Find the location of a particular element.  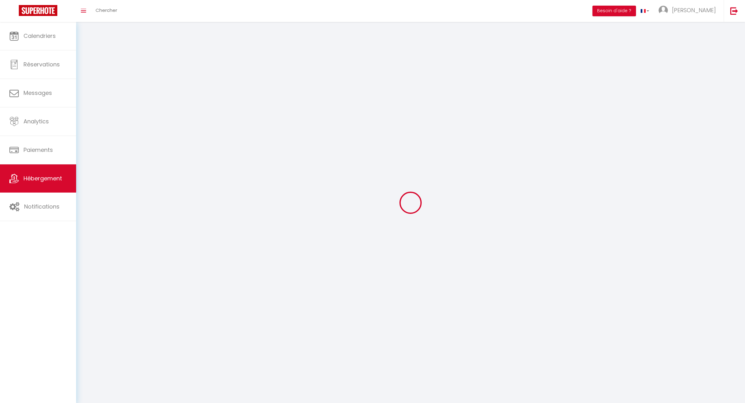

img: Super Booking is located at coordinates (38, 10).